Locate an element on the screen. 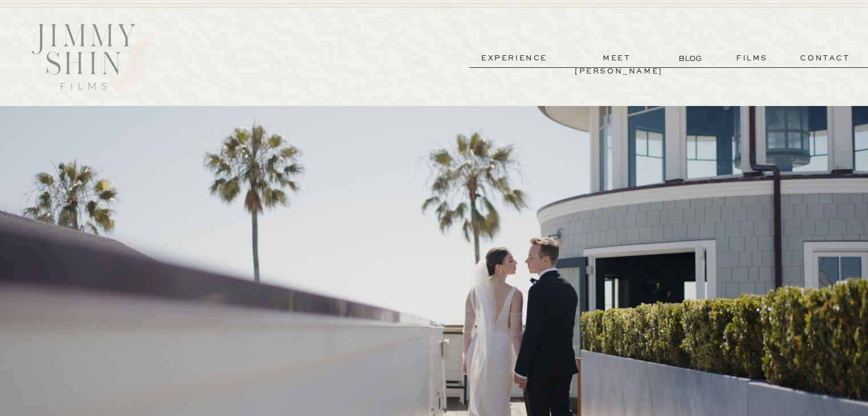 The height and width of the screenshot is (416, 868). a: contact is located at coordinates (825, 58).